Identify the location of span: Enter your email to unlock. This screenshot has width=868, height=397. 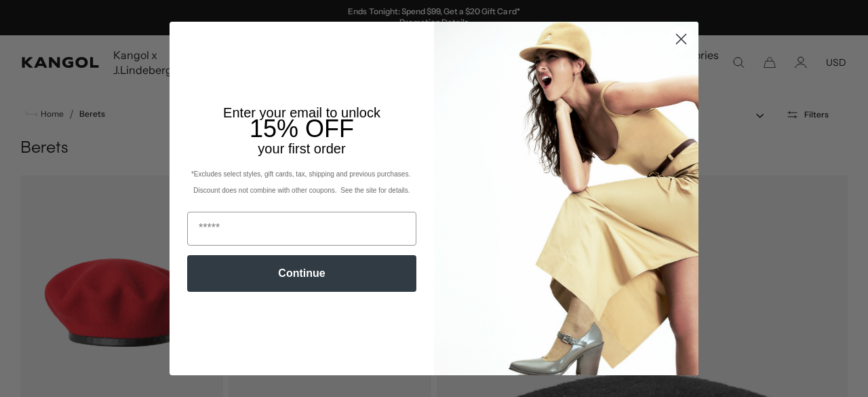
(302, 113).